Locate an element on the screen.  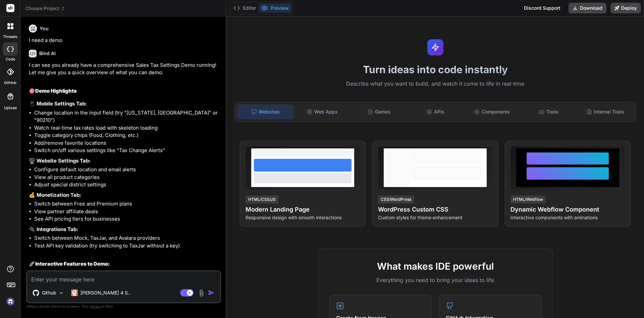
li: Test API key validation (try switching to TaxJar without a key) is located at coordinates (127, 246).